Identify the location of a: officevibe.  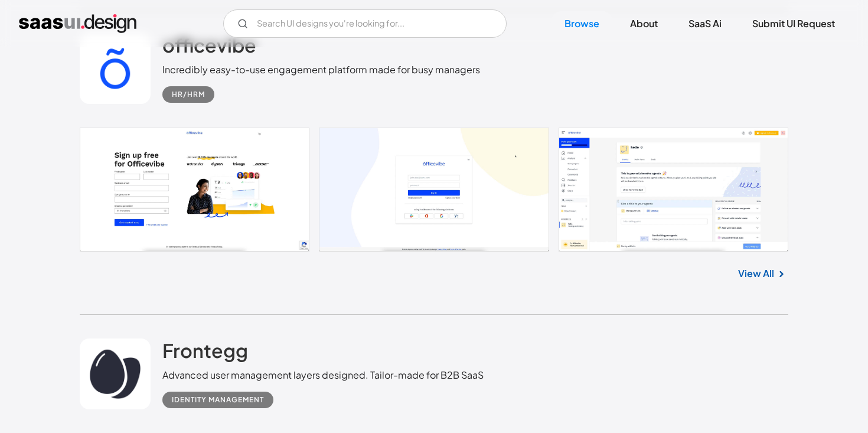
(209, 48).